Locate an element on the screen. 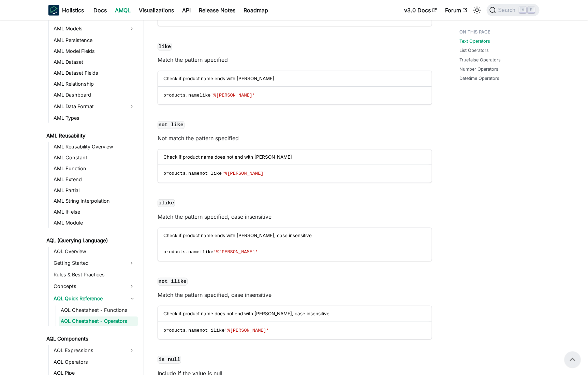  a: AML Partial is located at coordinates (94, 191).